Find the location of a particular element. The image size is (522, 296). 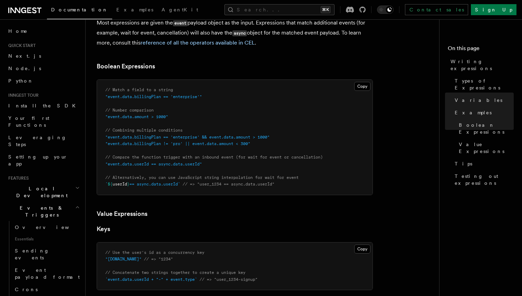

span: userId is located at coordinates (120, 184).